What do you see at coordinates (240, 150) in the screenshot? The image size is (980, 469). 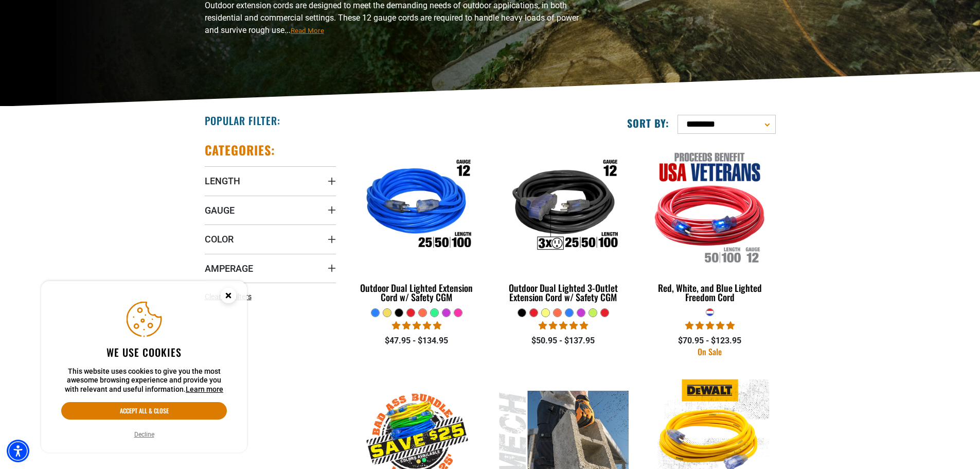 I see `h2: Categories:` at bounding box center [240, 150].